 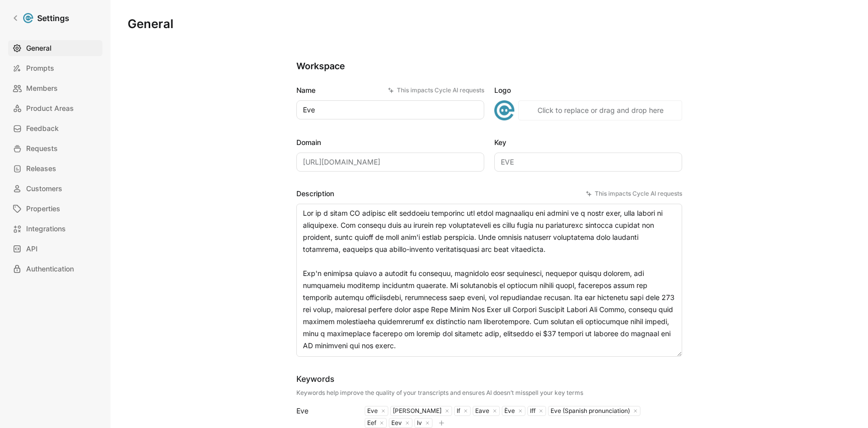 I want to click on label: Name, so click(x=390, y=91).